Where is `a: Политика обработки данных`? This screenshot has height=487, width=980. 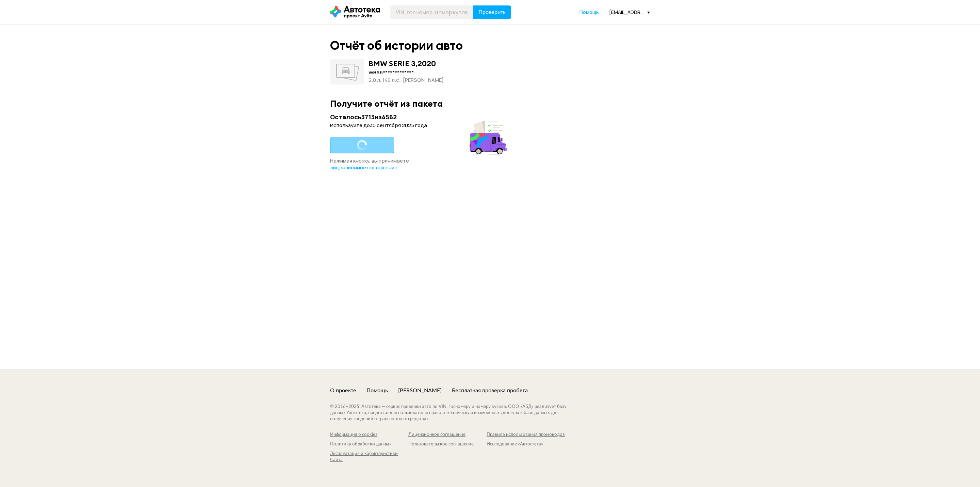 a: Политика обработки данных is located at coordinates (369, 444).